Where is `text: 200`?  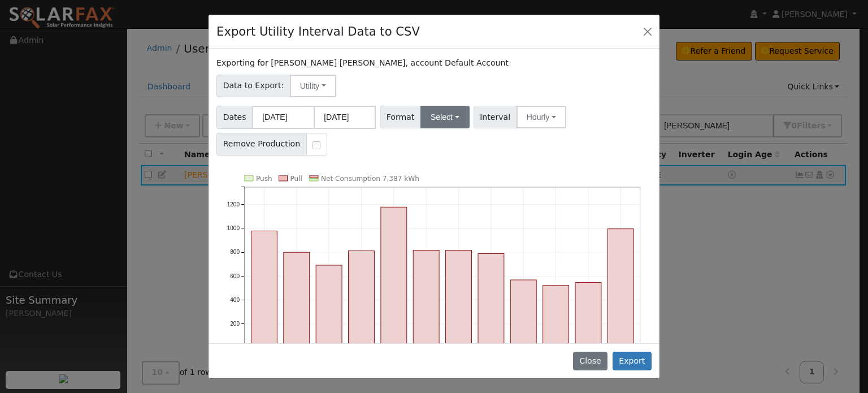 text: 200 is located at coordinates (234, 323).